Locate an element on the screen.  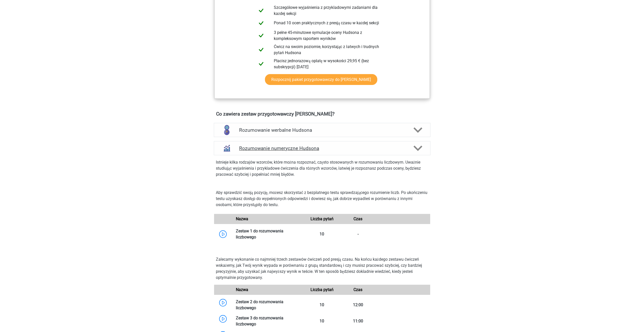
font: Zalecamy wykonanie co najmniej trzech zestawów ćwiczeń pod presją czasu. Na końcu każdego zestawu... is located at coordinates (319, 268).